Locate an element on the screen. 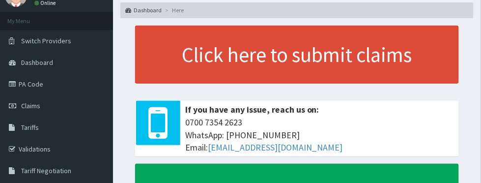 The image size is (481, 183). span: Claims is located at coordinates (30, 106).